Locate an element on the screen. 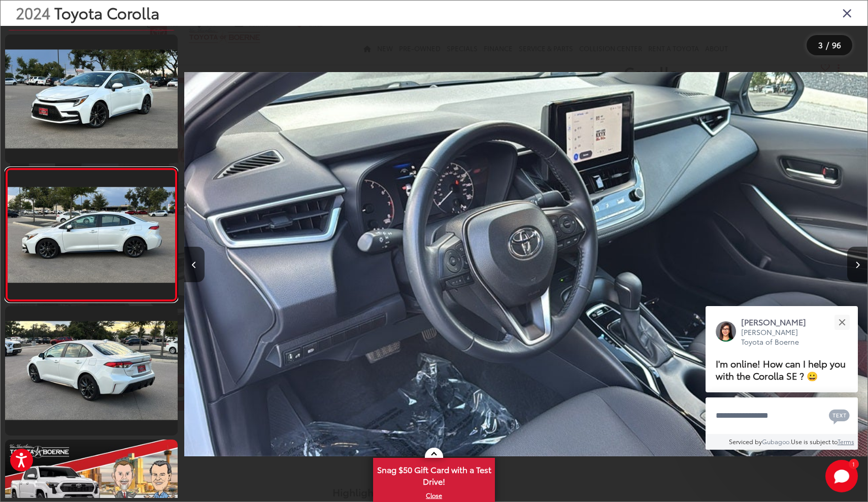 This screenshot has height=502, width=868. textarea: Type your message is located at coordinates (781, 416).